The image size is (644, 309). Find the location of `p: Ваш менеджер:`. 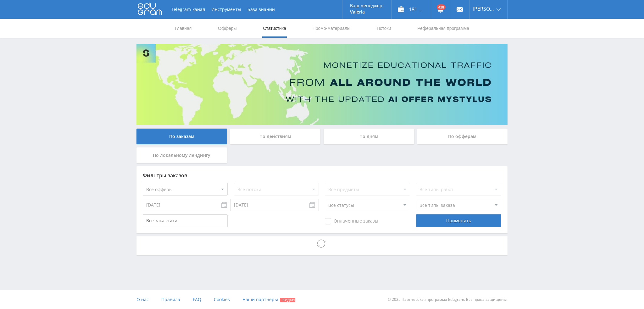

p: Ваш менеджер: is located at coordinates (367, 6).